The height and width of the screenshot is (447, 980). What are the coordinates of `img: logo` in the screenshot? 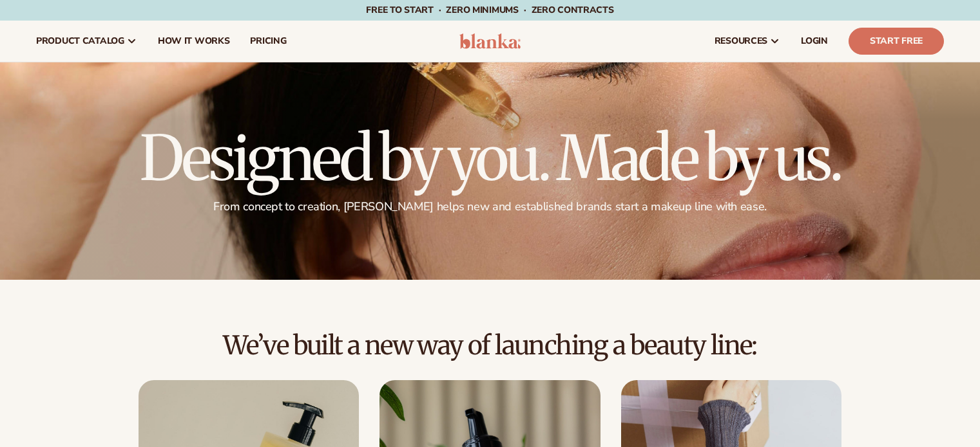 It's located at (490, 41).